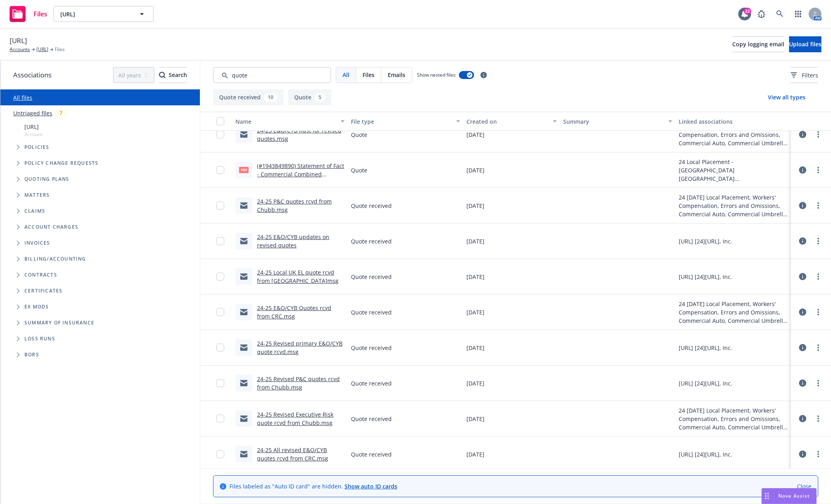  Describe the element at coordinates (33, 134) in the screenshot. I see `span: Account` at that location.